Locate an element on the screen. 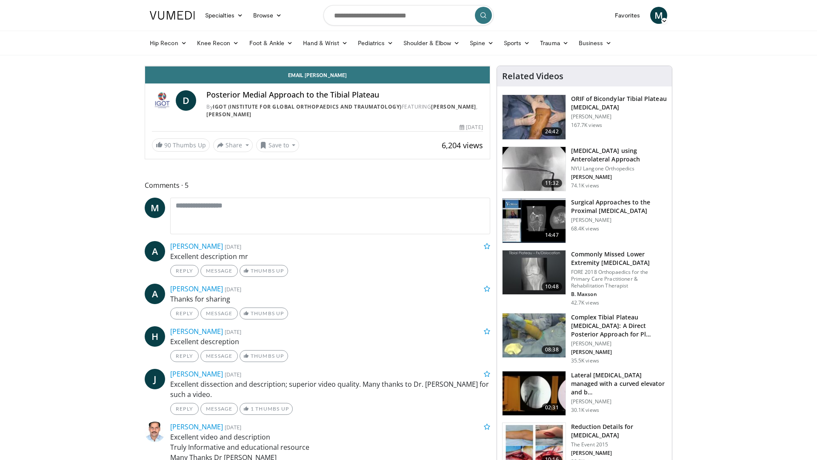  img: Avatar is located at coordinates (155, 432).